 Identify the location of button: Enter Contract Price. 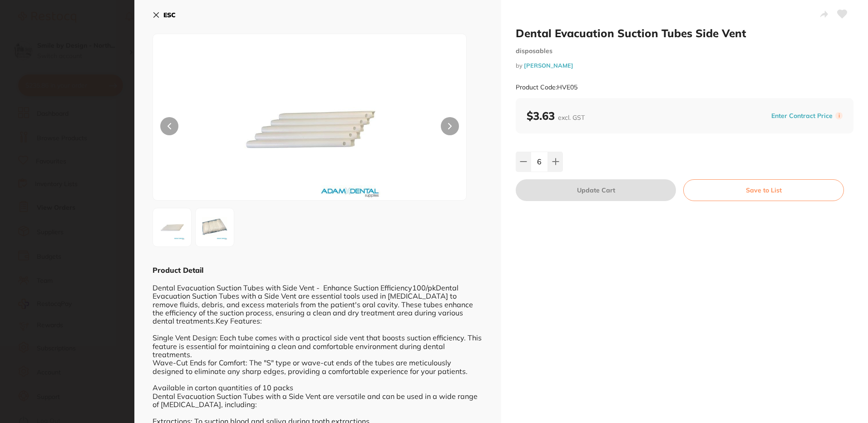
(802, 116).